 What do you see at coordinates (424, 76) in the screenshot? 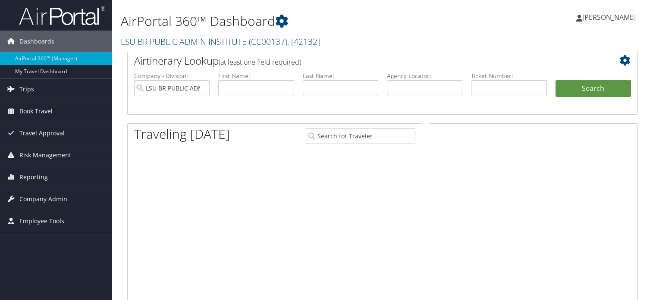
I see `label: Agency Locator:` at bounding box center [424, 76].